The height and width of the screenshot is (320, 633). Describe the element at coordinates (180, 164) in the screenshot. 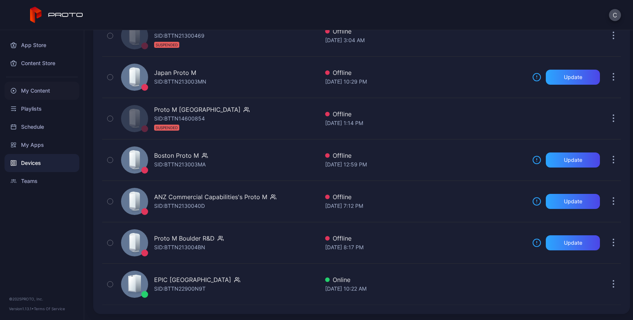

I see `div: SID: BTTN213003MA` at that location.